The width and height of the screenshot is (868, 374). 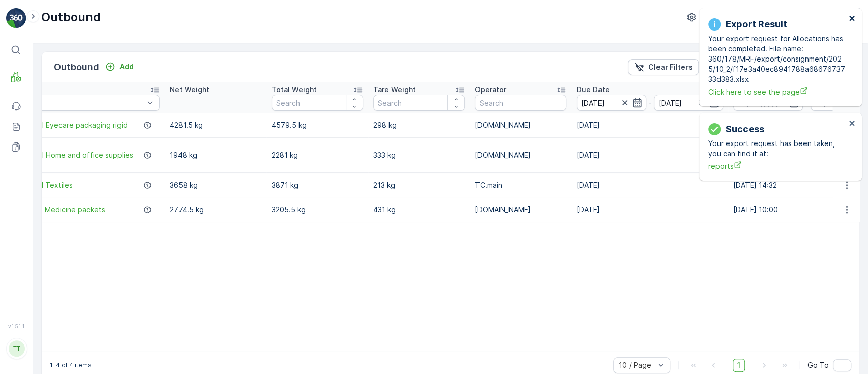 What do you see at coordinates (745, 129) in the screenshot?
I see `p: Success` at bounding box center [745, 129].